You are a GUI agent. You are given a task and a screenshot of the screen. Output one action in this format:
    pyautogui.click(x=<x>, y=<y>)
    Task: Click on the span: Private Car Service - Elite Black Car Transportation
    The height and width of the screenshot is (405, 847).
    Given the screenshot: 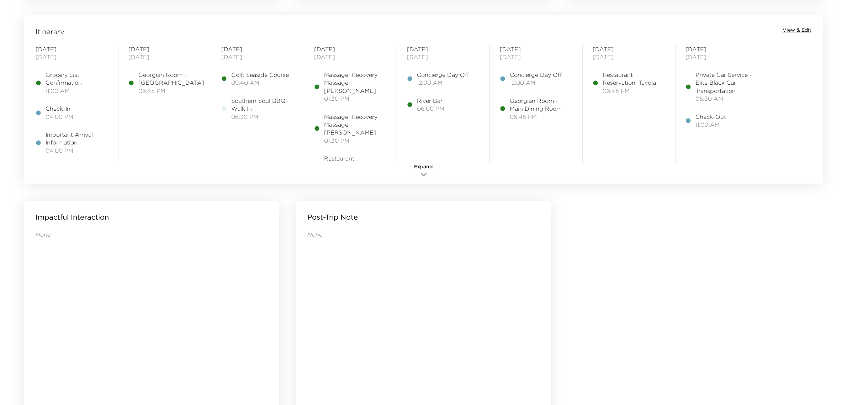 What is the action you would take?
    pyautogui.click(x=726, y=82)
    